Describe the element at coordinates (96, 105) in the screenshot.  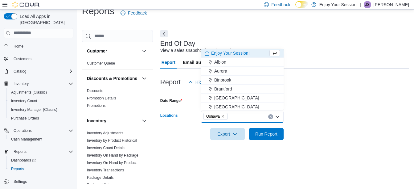
I see `a: Promotions` at that location.